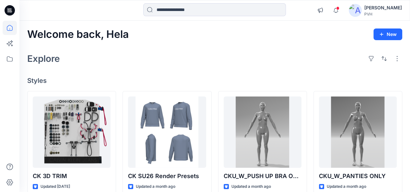 The image size is (410, 192). Describe the element at coordinates (383, 14) in the screenshot. I see `div: PVH` at that location.